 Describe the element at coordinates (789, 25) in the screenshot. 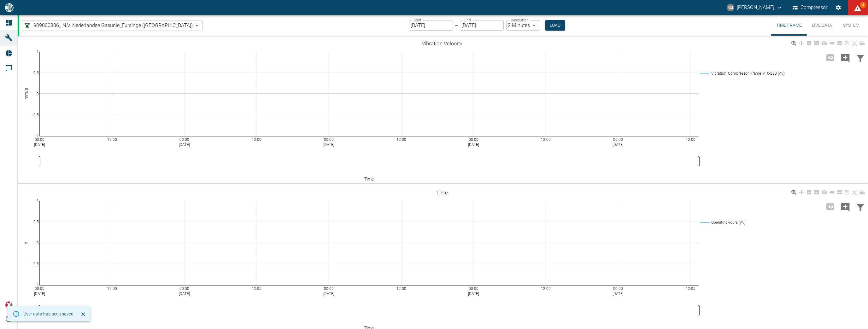

I see `button: Time Frame` at that location.